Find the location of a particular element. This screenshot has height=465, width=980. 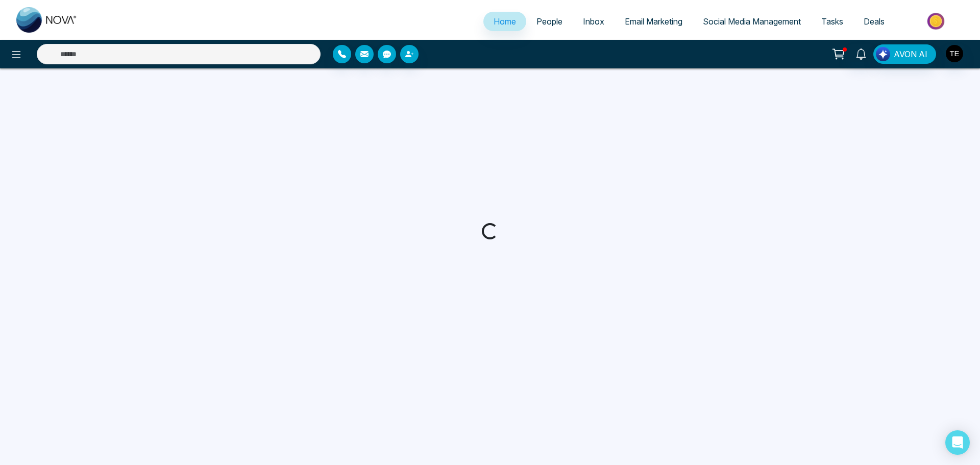

span: Social Media Management is located at coordinates (752, 22).